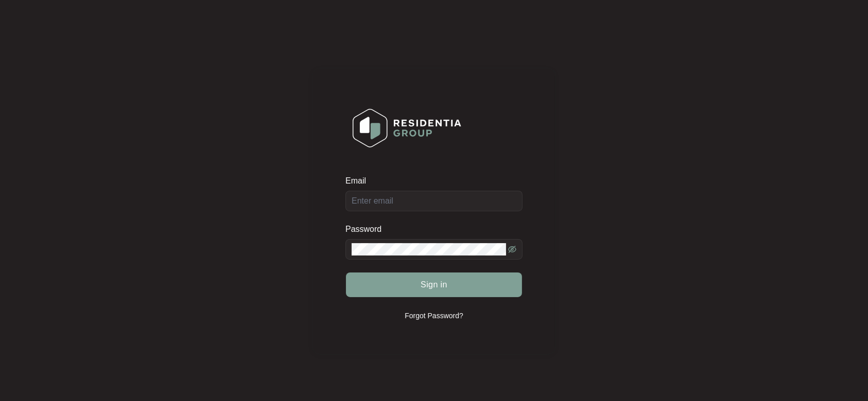  Describe the element at coordinates (434, 285) in the screenshot. I see `span: Sign in` at that location.